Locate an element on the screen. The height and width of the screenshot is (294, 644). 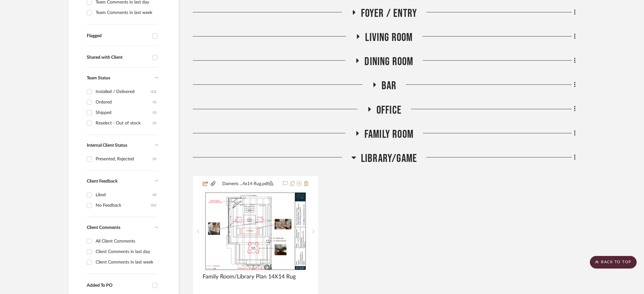
div: Flagged is located at coordinates (117, 35).